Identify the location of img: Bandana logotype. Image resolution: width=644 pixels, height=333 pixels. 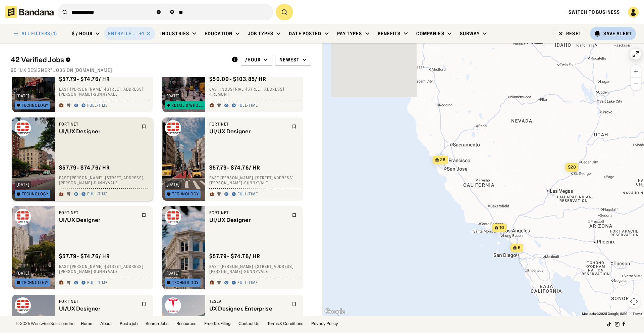
(30, 12).